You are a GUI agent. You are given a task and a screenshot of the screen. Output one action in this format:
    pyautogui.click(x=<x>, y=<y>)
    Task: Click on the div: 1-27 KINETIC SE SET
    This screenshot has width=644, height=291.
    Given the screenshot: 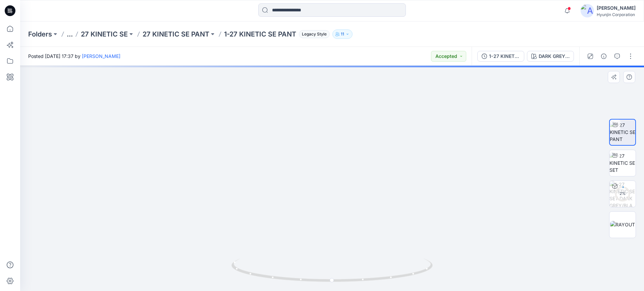 What is the action you would take?
    pyautogui.click(x=504, y=56)
    